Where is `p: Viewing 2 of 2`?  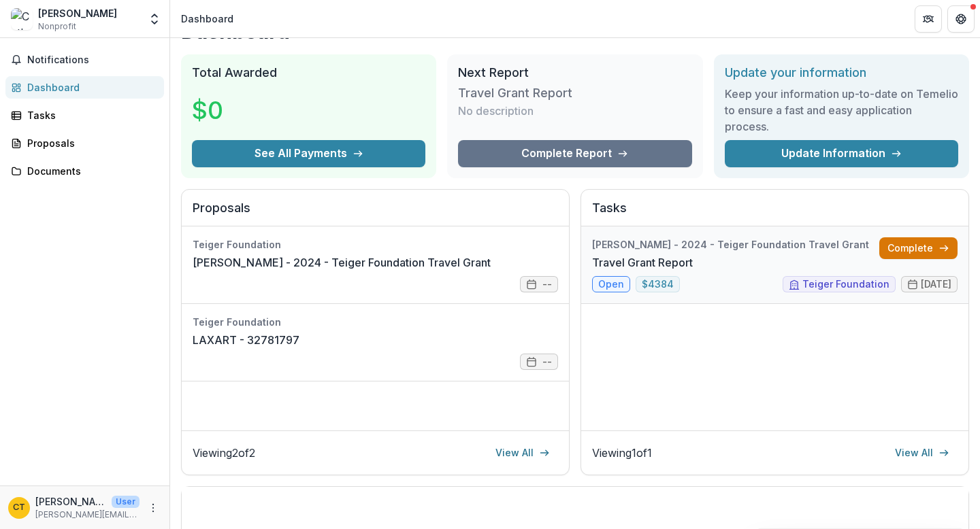
p: Viewing 2 of 2 is located at coordinates (224, 453).